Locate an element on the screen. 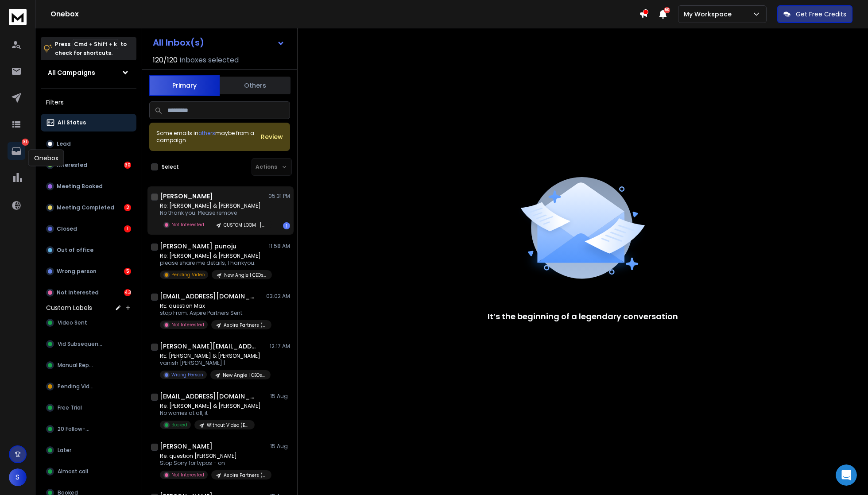 The image size is (868, 495). p: It’s the beginning of a legendary conversation is located at coordinates (583, 316).